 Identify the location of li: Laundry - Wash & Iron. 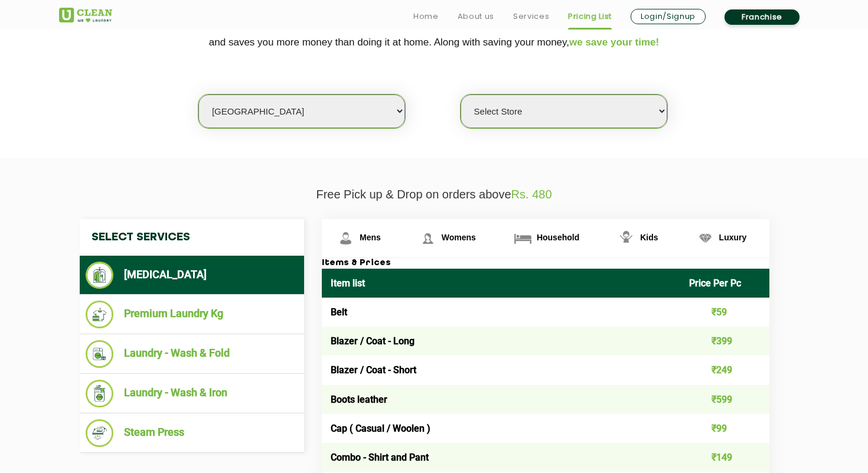
(192, 393).